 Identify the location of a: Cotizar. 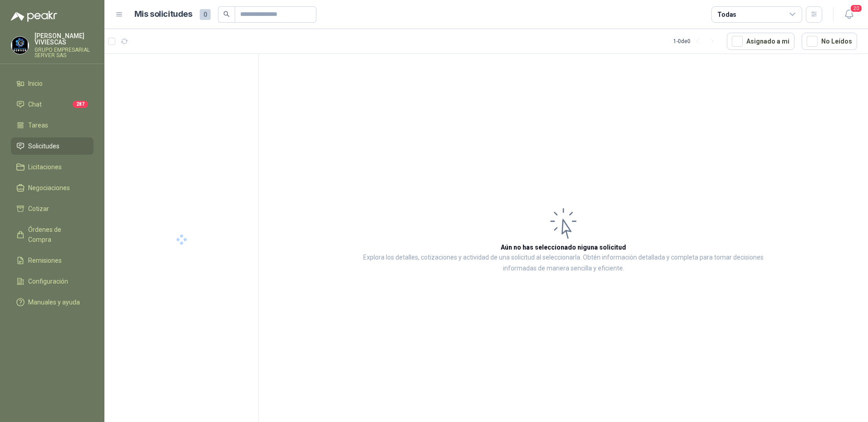
(52, 209).